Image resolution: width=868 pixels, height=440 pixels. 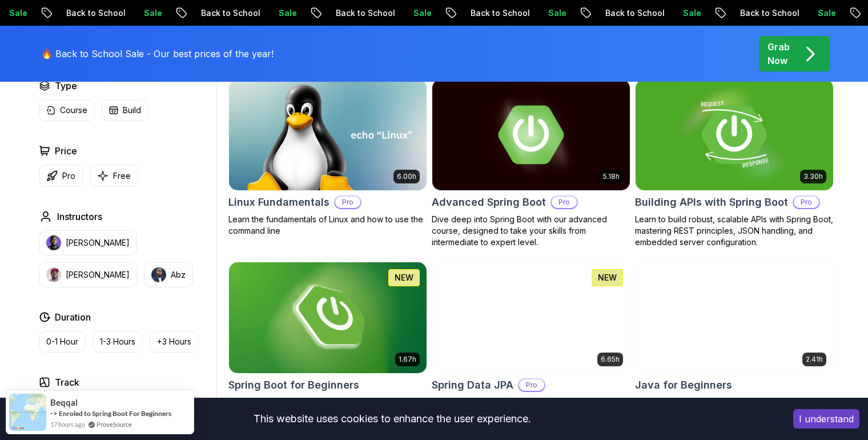 What do you see at coordinates (178, 275) in the screenshot?
I see `p: Abz` at bounding box center [178, 275].